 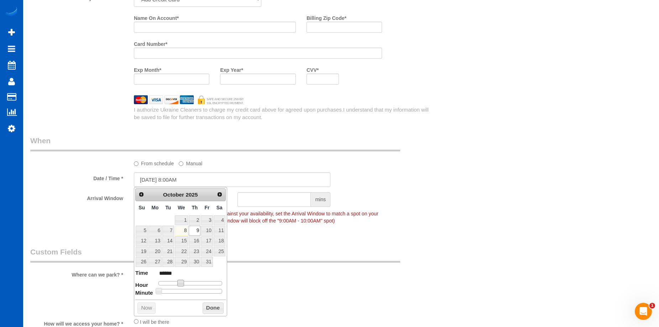 I want to click on label: From schedule, so click(x=154, y=162).